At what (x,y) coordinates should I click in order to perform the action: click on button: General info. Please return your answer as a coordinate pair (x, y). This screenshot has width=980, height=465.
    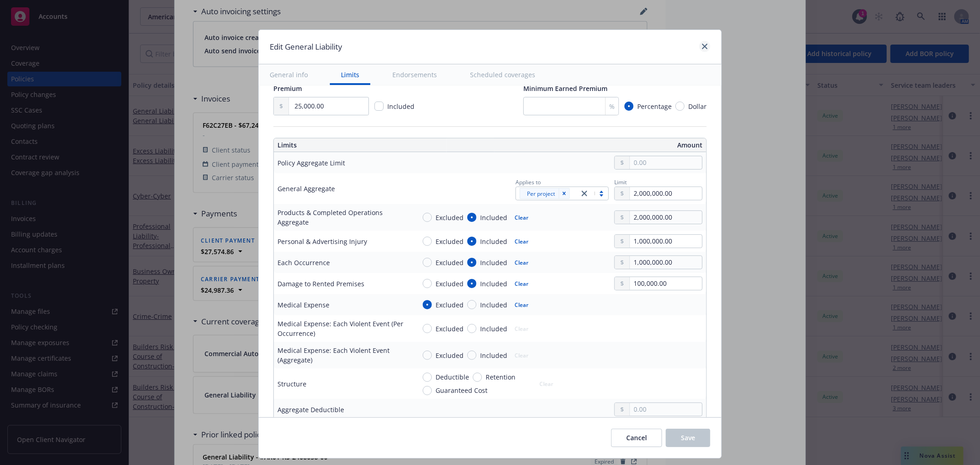
    Looking at the image, I should click on (289, 75).